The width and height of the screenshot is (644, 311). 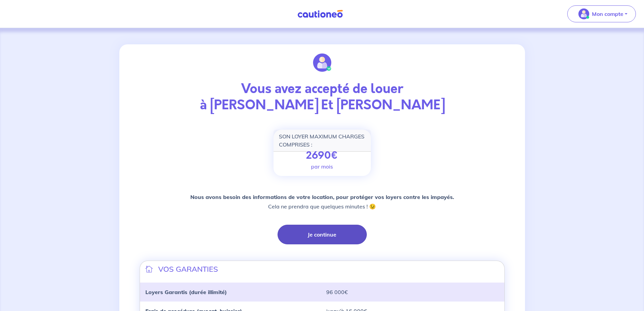 I want to click on img: illu_account_valid.svg, so click(x=322, y=62).